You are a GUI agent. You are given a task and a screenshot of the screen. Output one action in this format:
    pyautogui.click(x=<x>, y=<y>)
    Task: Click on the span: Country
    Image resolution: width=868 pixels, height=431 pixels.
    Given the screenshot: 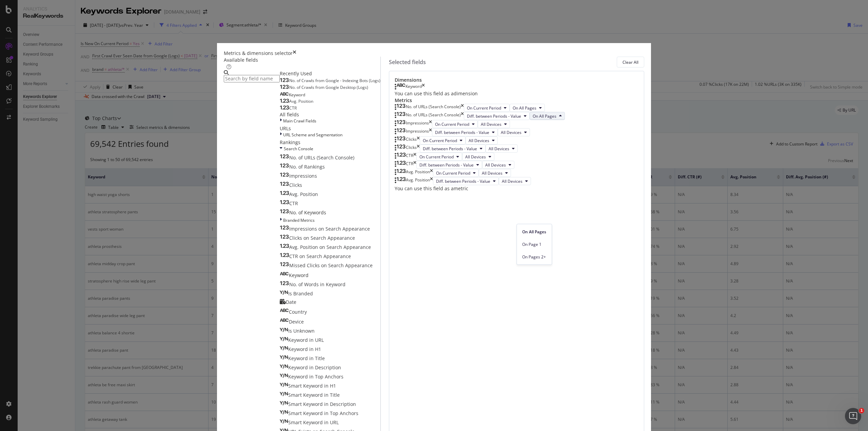 What is the action you would take?
    pyautogui.click(x=298, y=312)
    